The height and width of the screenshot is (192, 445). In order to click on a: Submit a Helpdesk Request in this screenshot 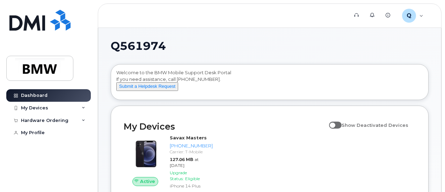, I will do `click(147, 86)`.